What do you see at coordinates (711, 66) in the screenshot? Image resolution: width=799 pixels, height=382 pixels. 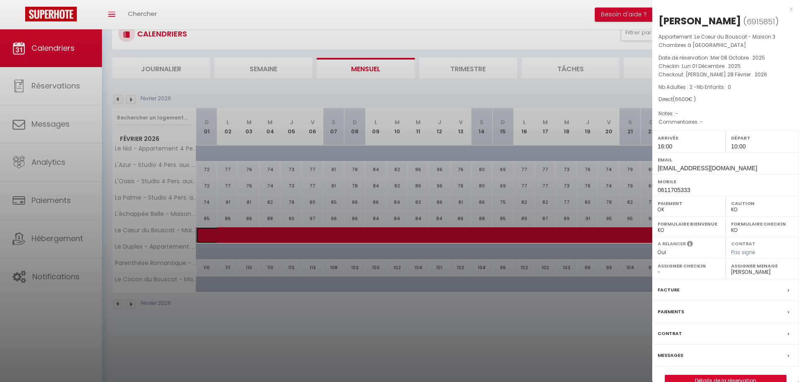 I see `span: Lun 01 Décembre . 2025` at bounding box center [711, 66].